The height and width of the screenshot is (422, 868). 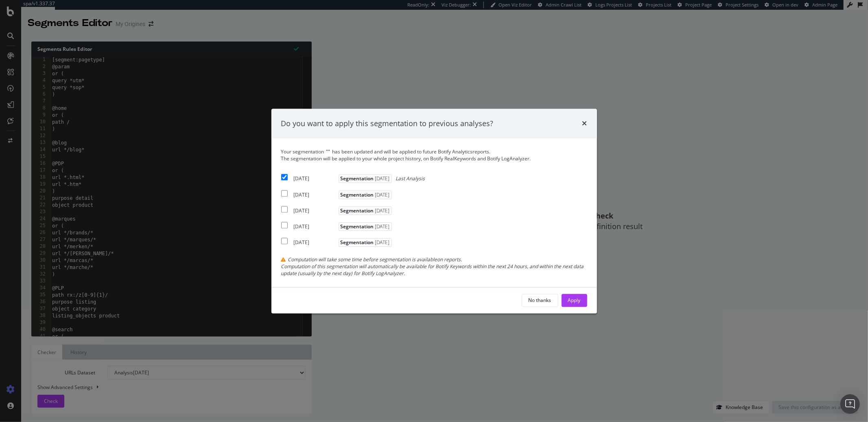 What do you see at coordinates (375, 259) in the screenshot?
I see `span: Computation will take some time before segmentation is available on reports.` at bounding box center [375, 259].